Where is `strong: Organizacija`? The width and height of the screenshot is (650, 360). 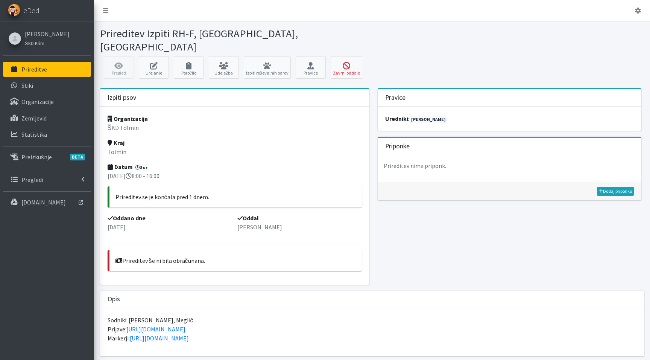 strong: Organizacija is located at coordinates (128, 119).